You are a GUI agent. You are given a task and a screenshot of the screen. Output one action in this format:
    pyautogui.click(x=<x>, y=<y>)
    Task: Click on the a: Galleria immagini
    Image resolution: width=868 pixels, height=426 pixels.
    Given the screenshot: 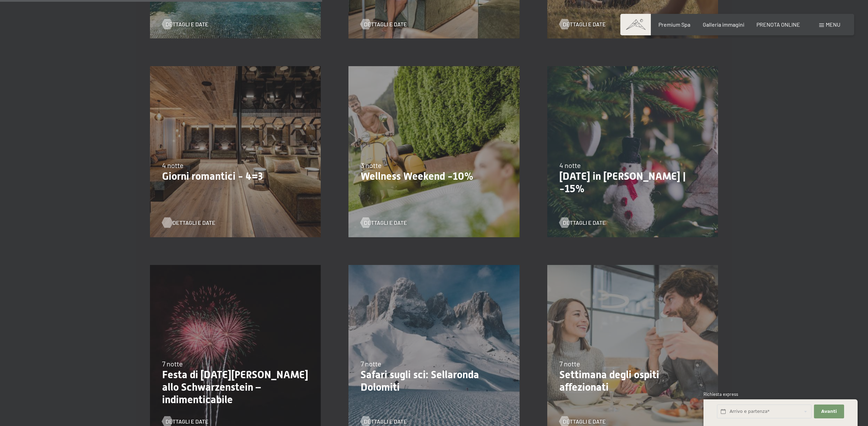 What is the action you would take?
    pyautogui.click(x=724, y=24)
    